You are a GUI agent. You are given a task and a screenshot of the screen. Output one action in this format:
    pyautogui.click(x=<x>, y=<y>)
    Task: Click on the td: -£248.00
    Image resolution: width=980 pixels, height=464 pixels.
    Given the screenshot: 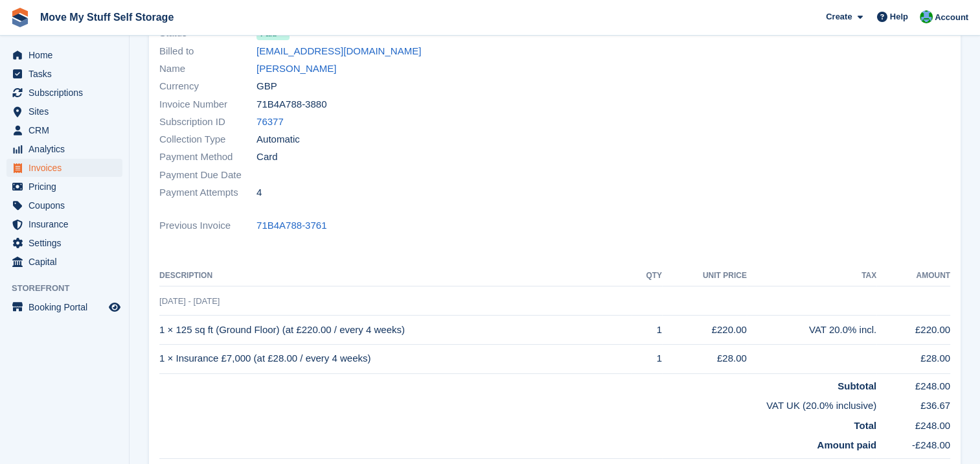 What is the action you would take?
    pyautogui.click(x=913, y=445)
    